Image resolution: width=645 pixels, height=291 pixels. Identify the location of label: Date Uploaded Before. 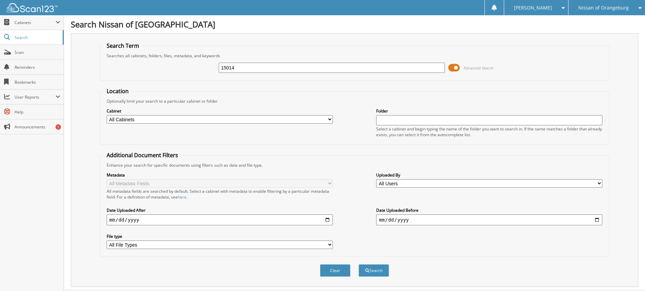
(489, 210).